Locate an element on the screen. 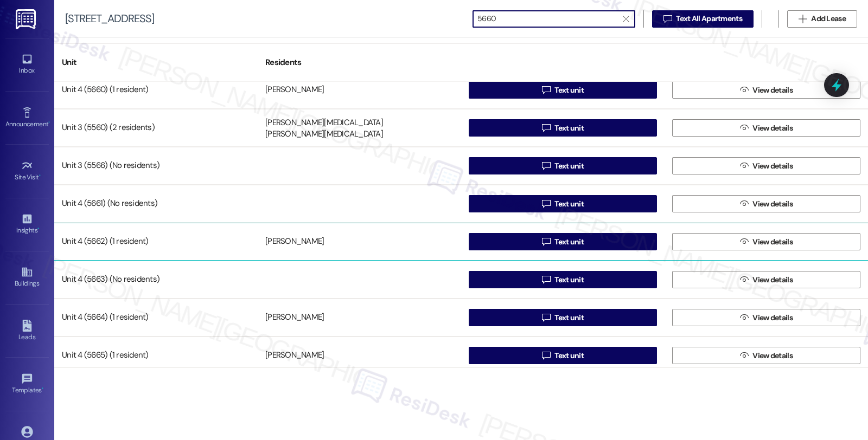 The width and height of the screenshot is (868, 440). div: Unit 4 (5661) (No residents) is located at coordinates (156, 204).